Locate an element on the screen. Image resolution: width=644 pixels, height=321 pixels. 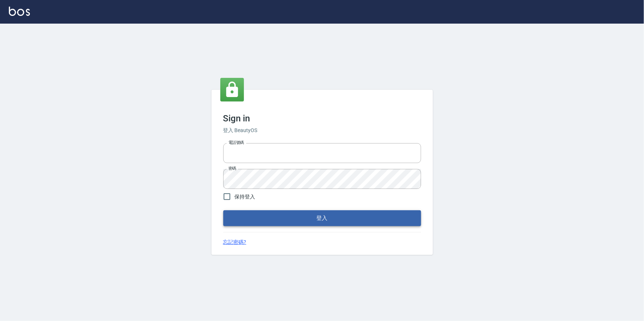
h3: Sign in is located at coordinates (322, 119).